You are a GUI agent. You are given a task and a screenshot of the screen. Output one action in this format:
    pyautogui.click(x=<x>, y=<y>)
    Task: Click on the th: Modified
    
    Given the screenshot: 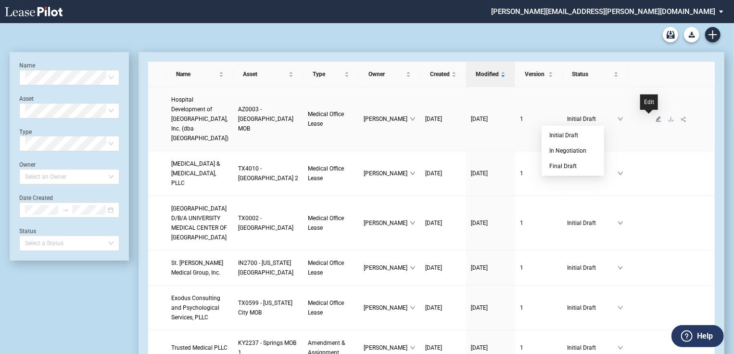 What is the action you would take?
    pyautogui.click(x=491, y=74)
    